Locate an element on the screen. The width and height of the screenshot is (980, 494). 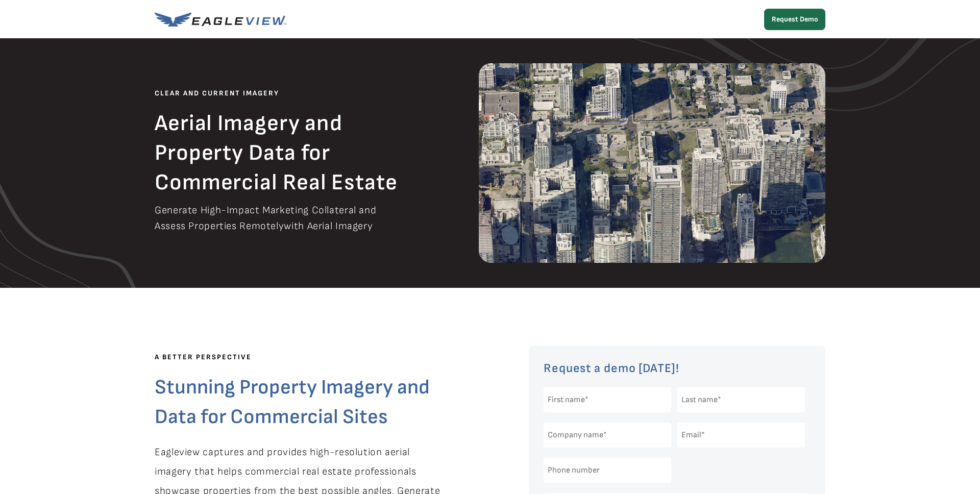
input: Last name* is located at coordinates (741, 400).